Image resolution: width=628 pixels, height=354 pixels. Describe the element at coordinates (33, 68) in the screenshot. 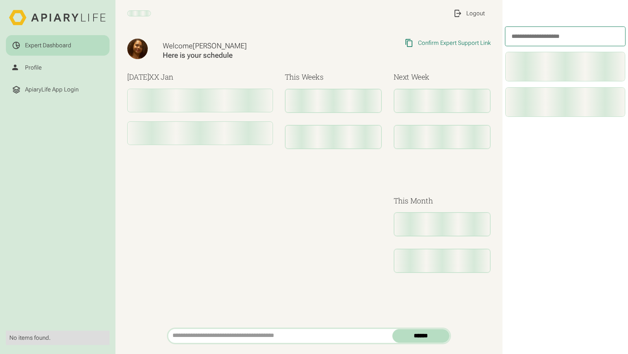

I see `div: Profile` at that location.